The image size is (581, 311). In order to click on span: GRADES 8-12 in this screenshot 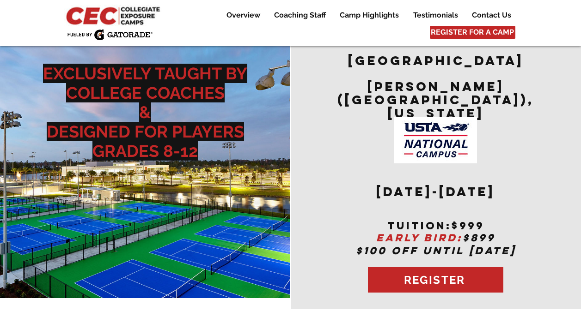, I will do `click(145, 151)`.